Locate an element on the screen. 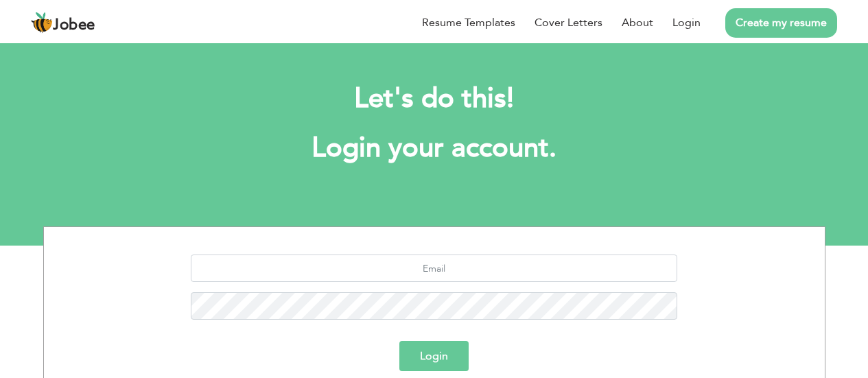 This screenshot has height=378, width=868. a: Login is located at coordinates (686, 22).